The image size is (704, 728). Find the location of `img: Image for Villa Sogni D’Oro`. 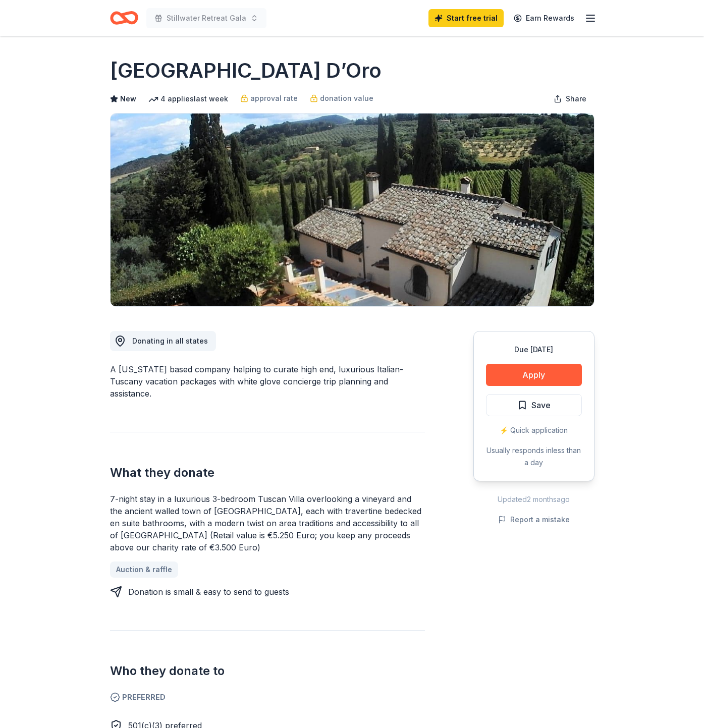

img: Image for Villa Sogni D’Oro is located at coordinates (352, 210).